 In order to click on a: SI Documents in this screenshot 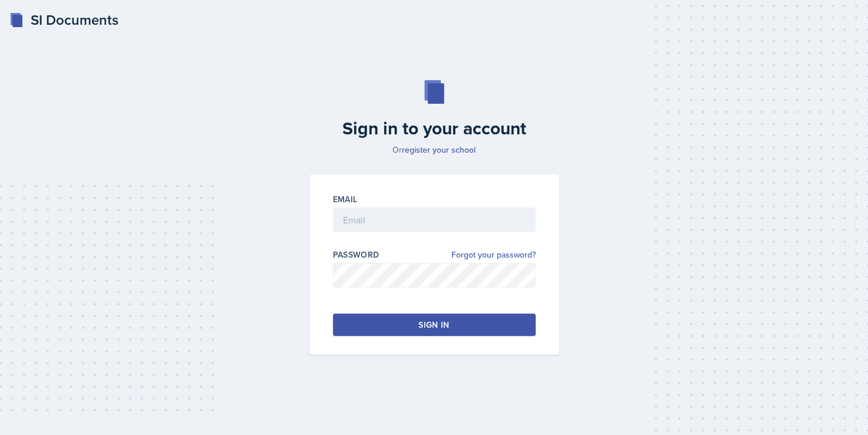, I will do `click(64, 20)`.